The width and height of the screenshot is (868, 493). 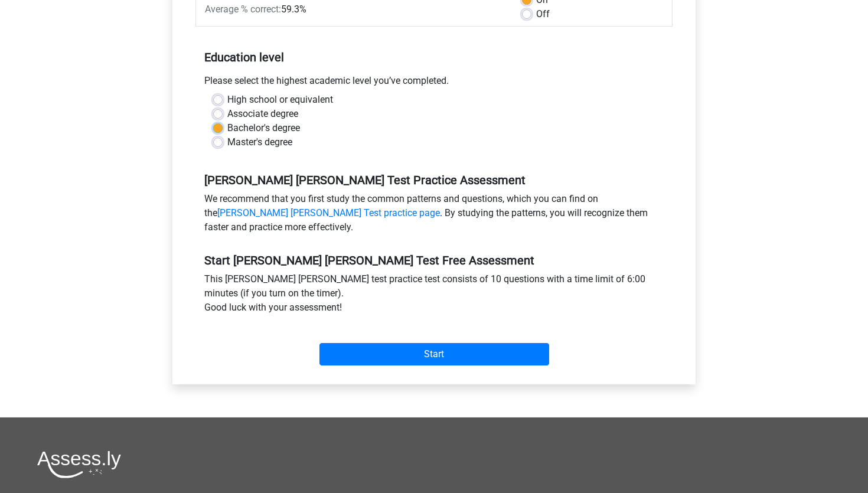 I want to click on div: 59.3%, so click(x=354, y=9).